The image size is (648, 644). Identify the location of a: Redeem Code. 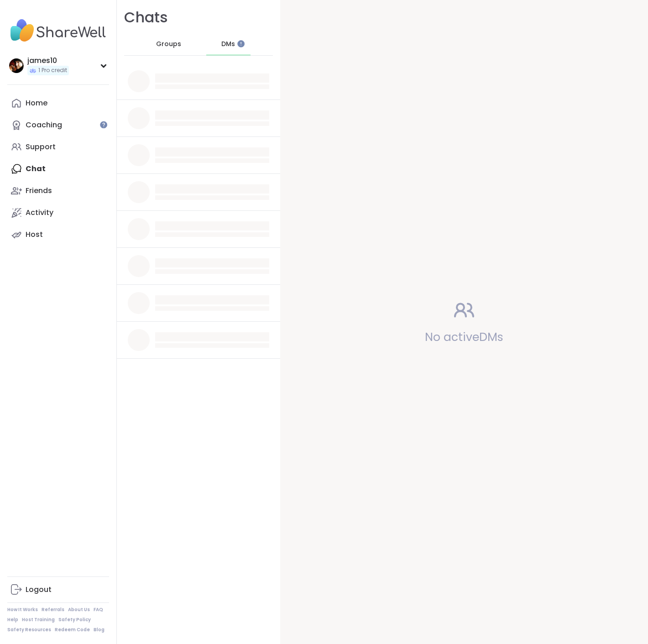
(72, 630).